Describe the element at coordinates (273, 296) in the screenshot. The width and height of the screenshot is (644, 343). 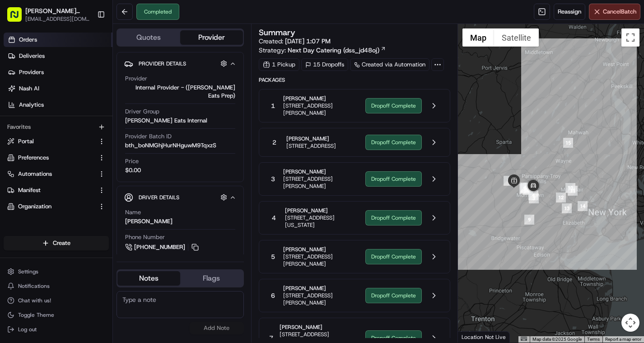
I see `span: 6` at that location.